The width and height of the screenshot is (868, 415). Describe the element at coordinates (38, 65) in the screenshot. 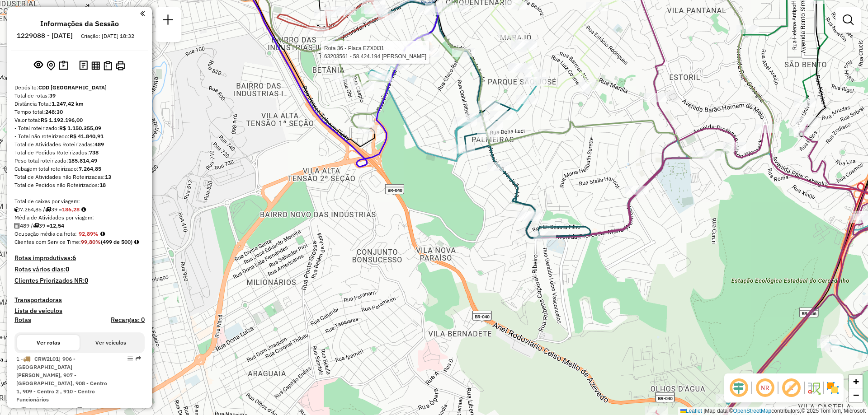

I see `button: Exibir sessão original` at that location.